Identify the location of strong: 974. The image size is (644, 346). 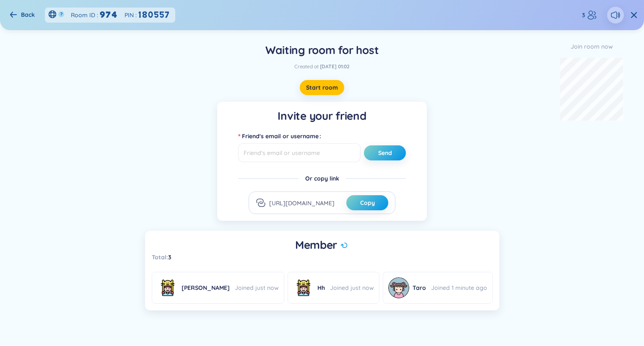
(109, 15).